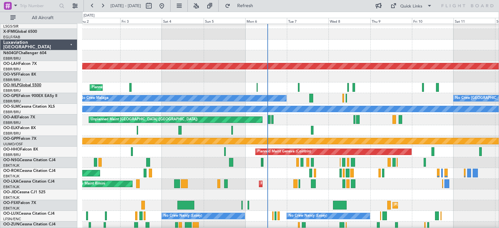 Image resolution: width=499 pixels, height=228 pixels. I want to click on span: OO-LUX, so click(11, 214).